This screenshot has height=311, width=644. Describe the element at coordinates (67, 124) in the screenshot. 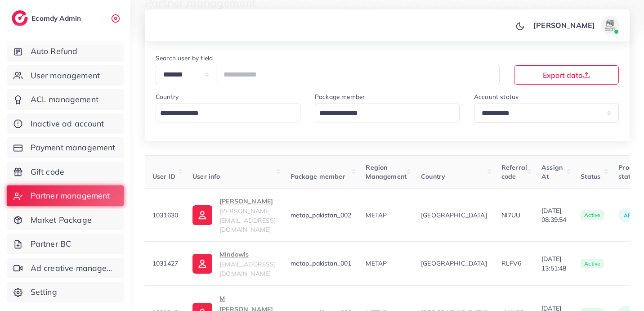

I see `span: Inactive ad account` at that location.